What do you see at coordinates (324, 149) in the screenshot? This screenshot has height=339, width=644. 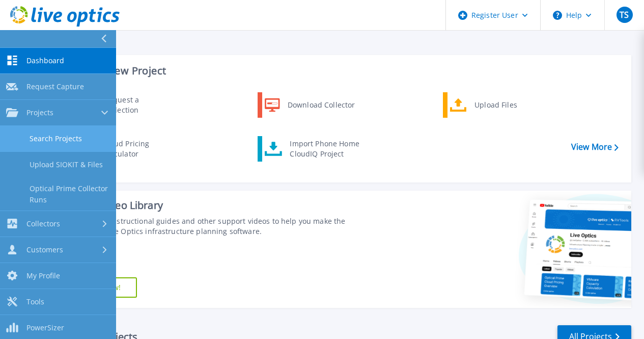 I see `div: Import Phone Home CloudIQ Project` at bounding box center [324, 149].